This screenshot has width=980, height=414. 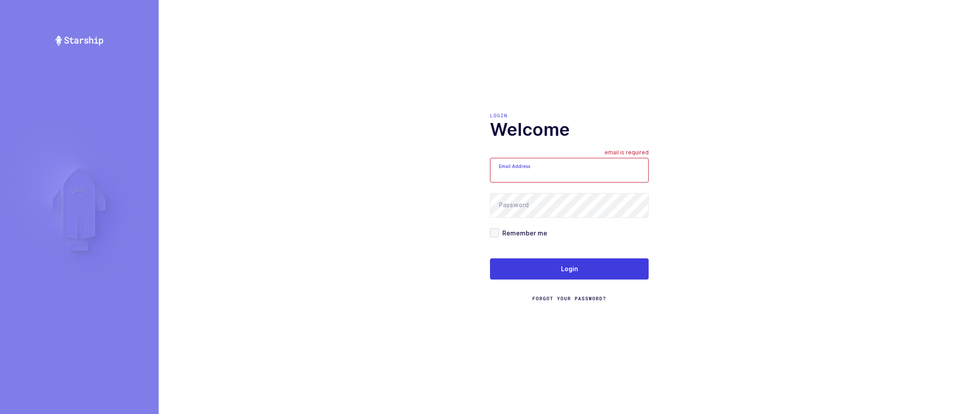 I want to click on a: Forgot Your Password?, so click(x=570, y=299).